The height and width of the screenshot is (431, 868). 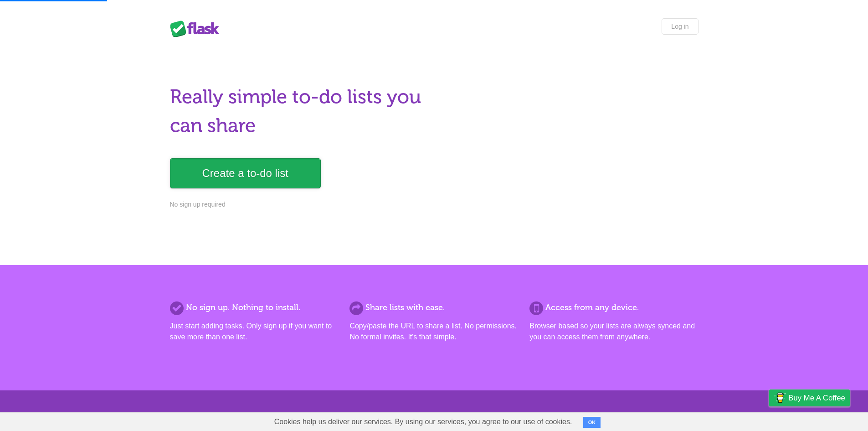 What do you see at coordinates (817, 397) in the screenshot?
I see `span: Buy me a coffee` at bounding box center [817, 397].